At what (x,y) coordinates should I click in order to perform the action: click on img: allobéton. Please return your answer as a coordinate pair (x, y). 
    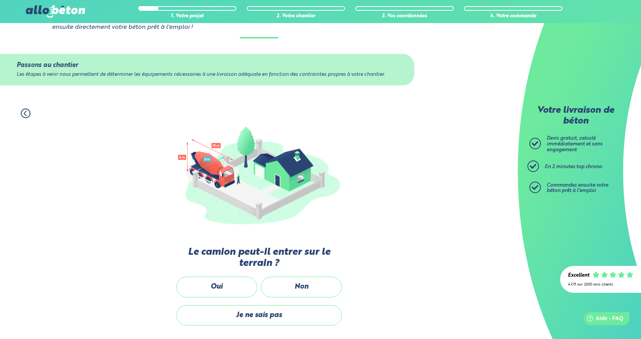
    Looking at the image, I should click on (55, 12).